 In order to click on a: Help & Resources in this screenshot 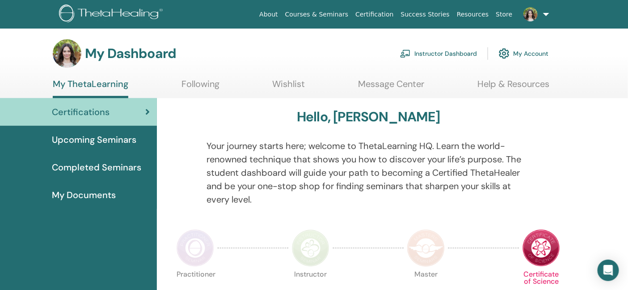, I will do `click(513, 87)`.